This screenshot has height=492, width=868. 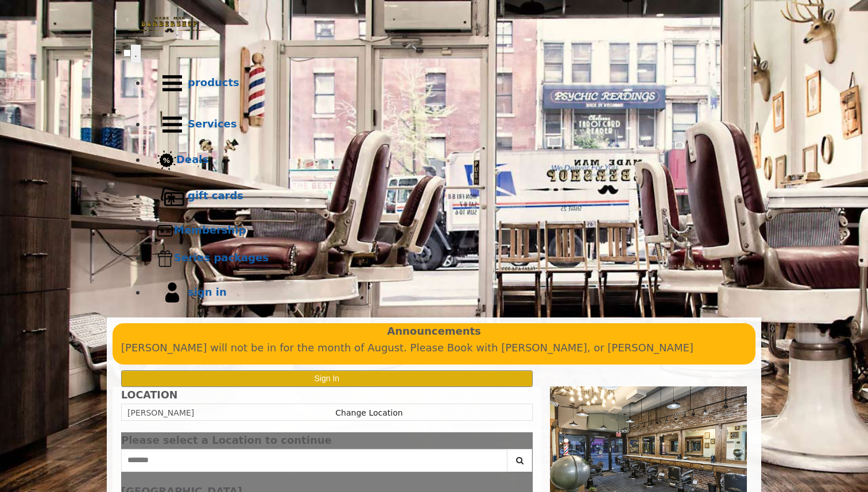 What do you see at coordinates (210, 229) in the screenshot?
I see `b: Membership` at bounding box center [210, 229].